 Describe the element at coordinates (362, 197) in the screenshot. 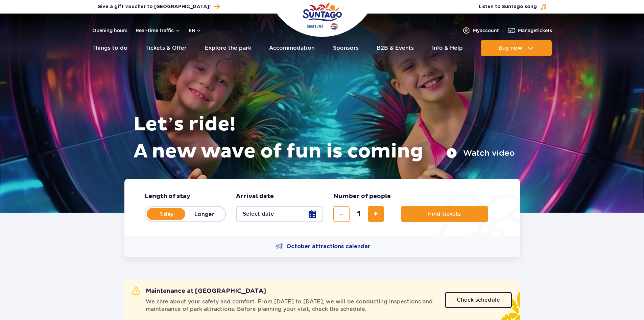

I see `span: Number of people` at that location.